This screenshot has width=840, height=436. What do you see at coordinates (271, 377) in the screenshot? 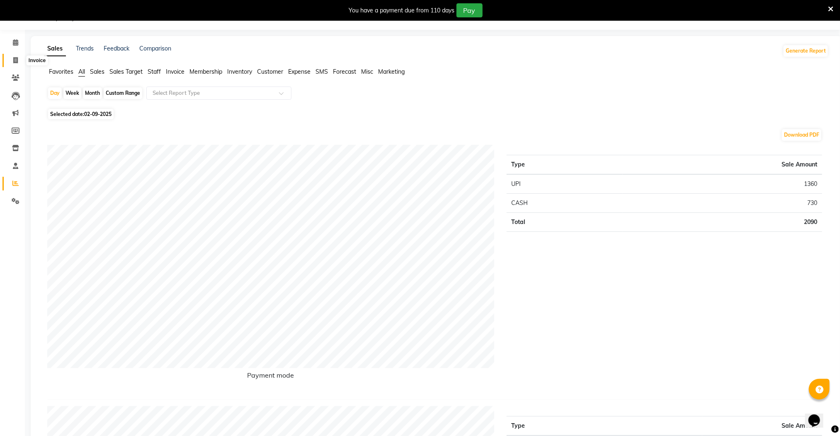
I see `h6: Payment mode` at bounding box center [271, 377].